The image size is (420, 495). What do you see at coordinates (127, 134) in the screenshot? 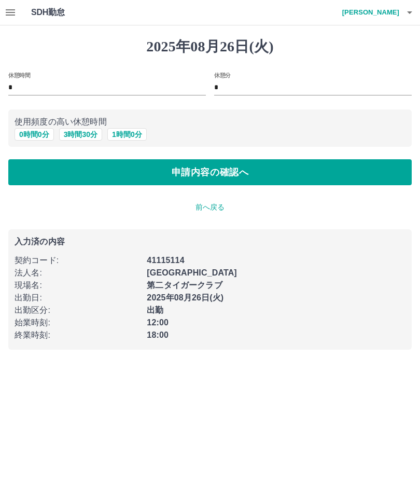
I see `button: 1時間0分` at bounding box center [127, 134].